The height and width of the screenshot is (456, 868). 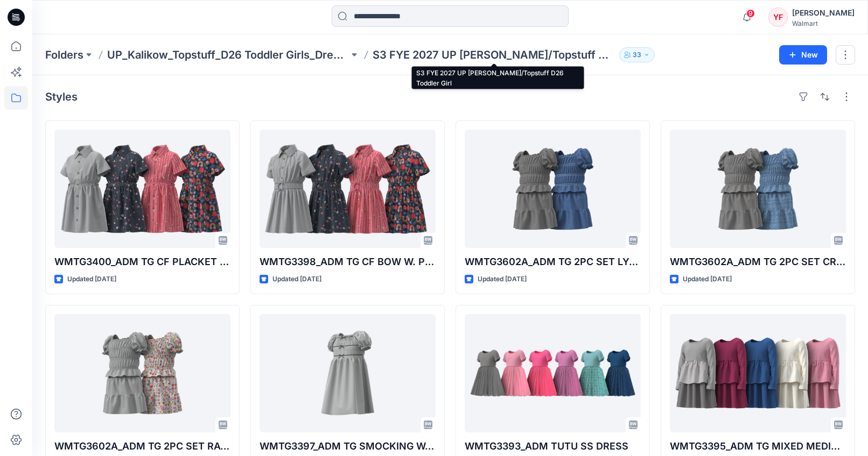 I want to click on p: WMTG3400_ADM TG CF PLACKET DRESS, so click(x=142, y=262).